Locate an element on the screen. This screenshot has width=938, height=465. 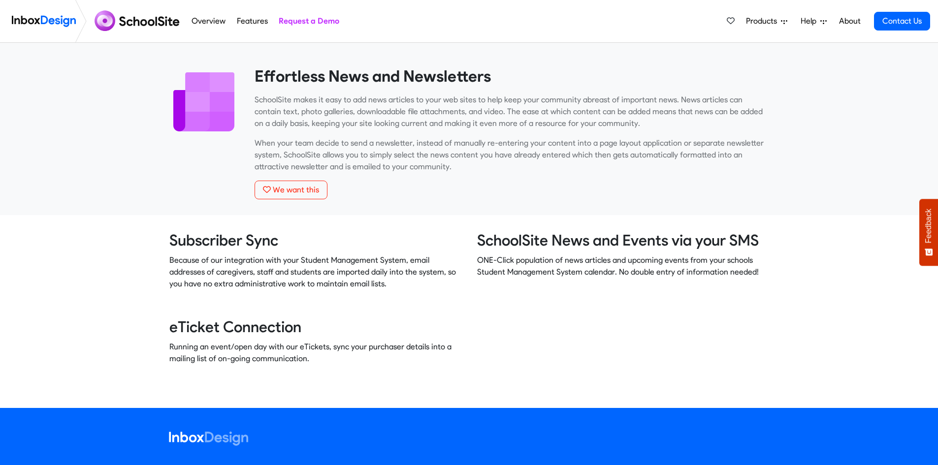
a: Request a Demo is located at coordinates (309, 21).